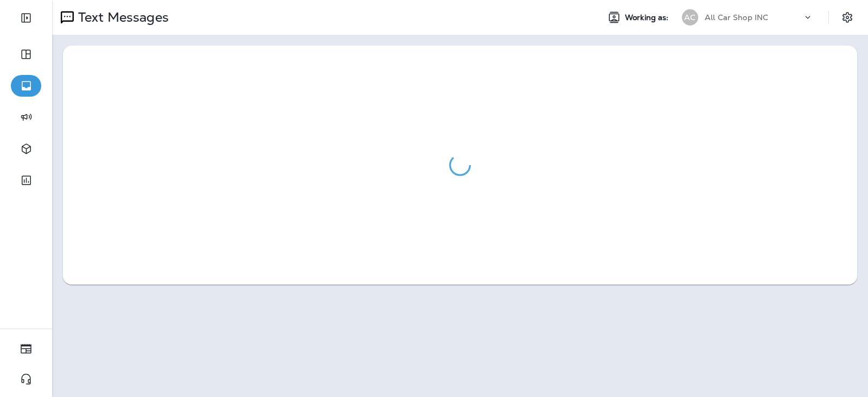  I want to click on p: Text Messages, so click(121, 18).